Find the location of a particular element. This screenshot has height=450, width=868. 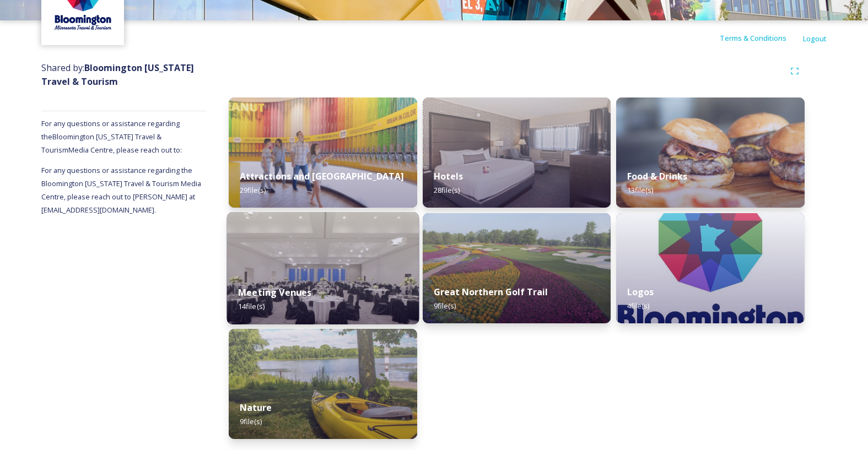

span: 13 file(s) is located at coordinates (640, 190).